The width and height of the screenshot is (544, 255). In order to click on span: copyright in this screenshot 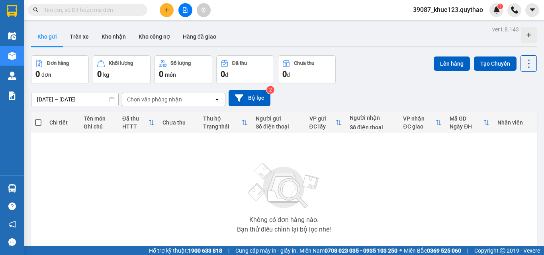, I will do `click(503, 251)`.